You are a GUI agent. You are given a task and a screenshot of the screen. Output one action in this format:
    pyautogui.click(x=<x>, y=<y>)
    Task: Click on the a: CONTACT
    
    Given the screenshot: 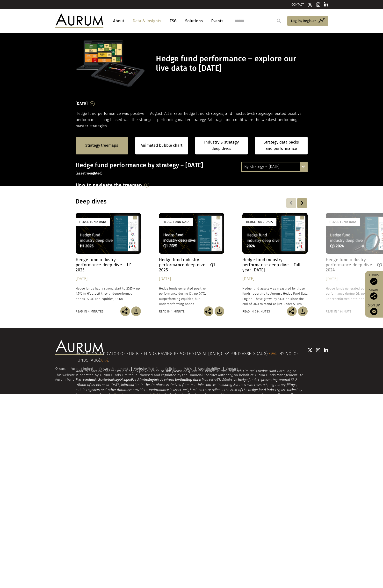 What is the action you would take?
    pyautogui.click(x=298, y=4)
    